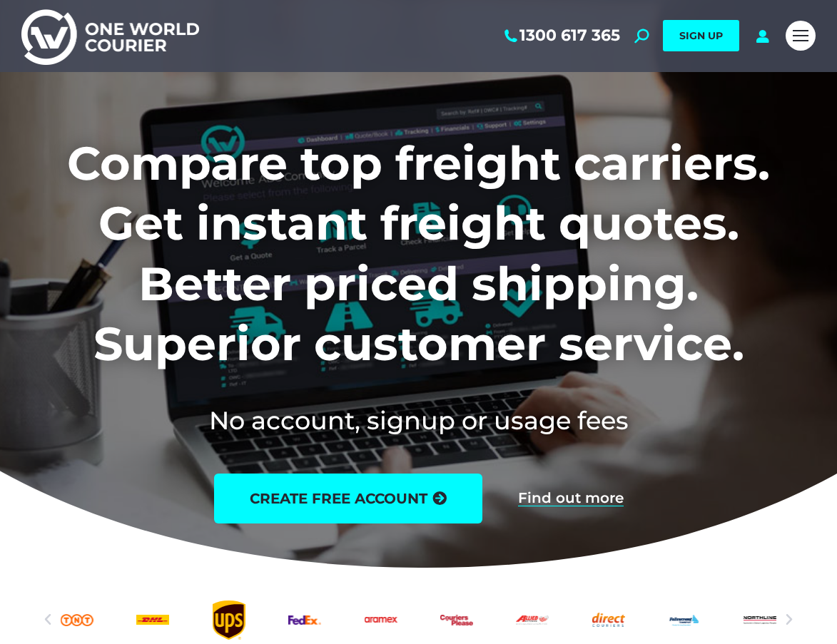  What do you see at coordinates (110, 36) in the screenshot?
I see `img: One World Courier` at bounding box center [110, 36].